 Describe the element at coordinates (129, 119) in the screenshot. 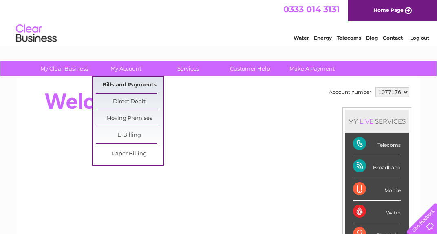

I see `a: Moving Premises` at that location.